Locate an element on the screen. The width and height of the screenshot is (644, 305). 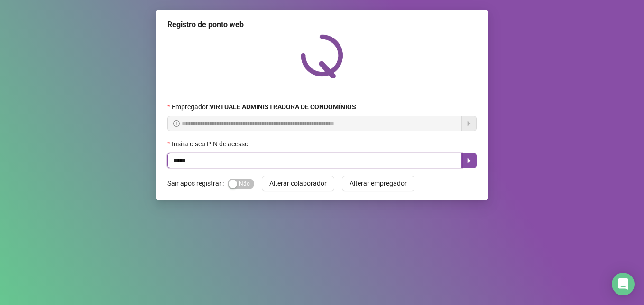
strong: VIRTUALE ADMINISTRADORA DE CONDOMÍNIOS is located at coordinates (283, 107).